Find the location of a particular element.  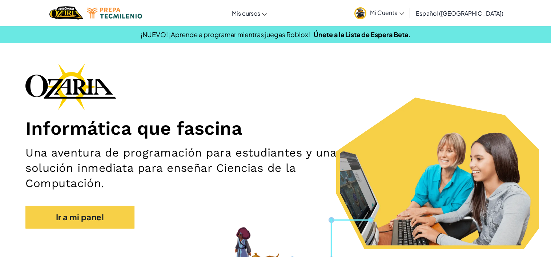

h2: Una aventura de programación para estudiantes y una solución inmediata para enseñar Ciencias de l... is located at coordinates (193, 168).